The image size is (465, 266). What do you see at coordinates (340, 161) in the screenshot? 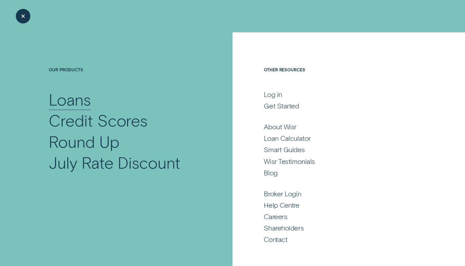
I see `a: Wisr Testimonials` at bounding box center [340, 161].